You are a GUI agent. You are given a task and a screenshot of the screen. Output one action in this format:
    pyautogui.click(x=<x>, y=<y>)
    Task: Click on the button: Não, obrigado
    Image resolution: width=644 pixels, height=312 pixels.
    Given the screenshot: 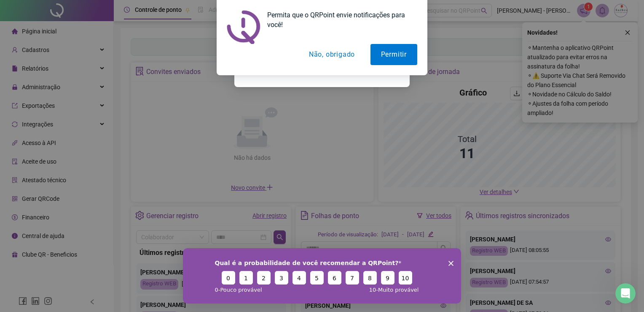 What is the action you would take?
    pyautogui.click(x=332, y=54)
    